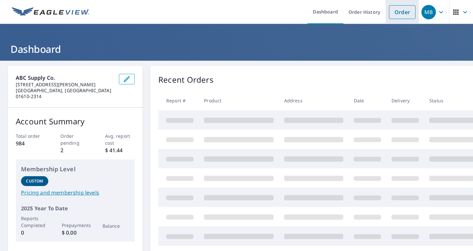 The image size is (473, 251). What do you see at coordinates (239, 101) in the screenshot?
I see `th: Product` at bounding box center [239, 101].